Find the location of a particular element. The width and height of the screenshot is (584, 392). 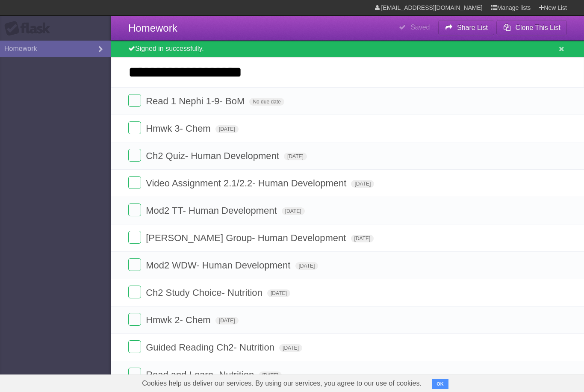

div: Signed in successfully. is located at coordinates (348, 49).